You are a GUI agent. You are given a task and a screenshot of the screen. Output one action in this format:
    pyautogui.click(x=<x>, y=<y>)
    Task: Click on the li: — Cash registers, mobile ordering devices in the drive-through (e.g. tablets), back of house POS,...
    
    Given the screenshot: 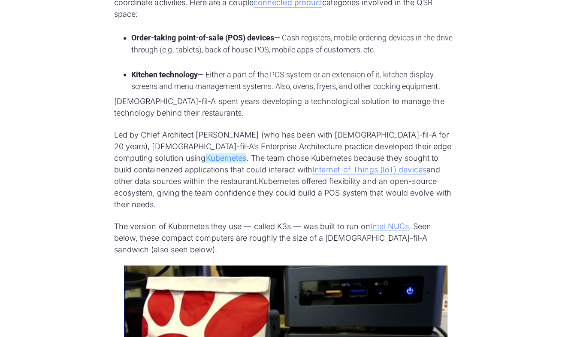 What is the action you would take?
    pyautogui.click(x=294, y=49)
    